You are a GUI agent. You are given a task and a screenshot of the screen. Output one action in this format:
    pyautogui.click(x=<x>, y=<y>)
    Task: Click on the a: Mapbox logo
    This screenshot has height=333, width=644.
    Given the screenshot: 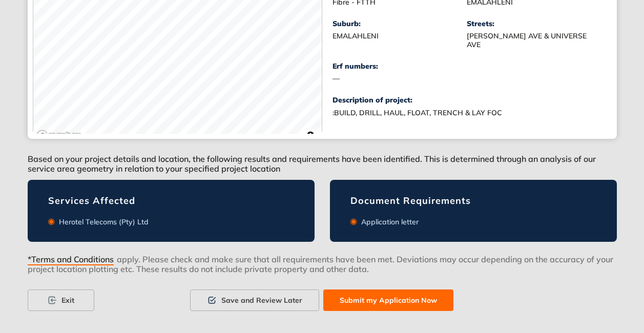 What is the action you would take?
    pyautogui.click(x=59, y=136)
    